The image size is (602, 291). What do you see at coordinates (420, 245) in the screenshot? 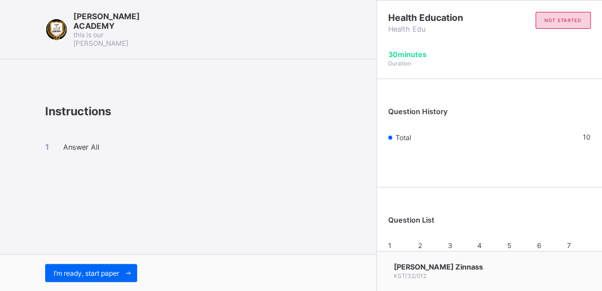
I see `span: 2` at bounding box center [420, 245].